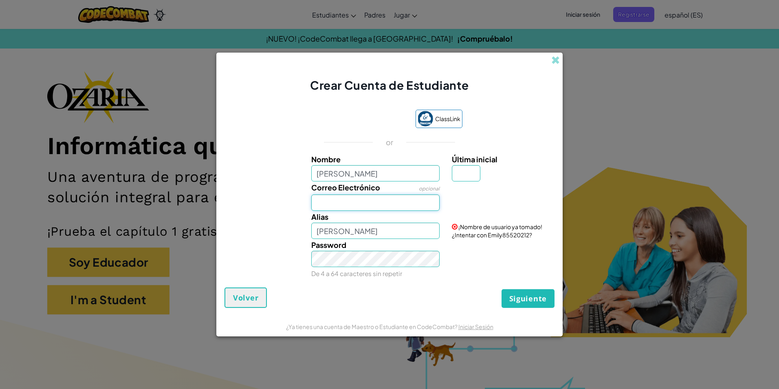 The width and height of the screenshot is (779, 389). Describe the element at coordinates (390, 85) in the screenshot. I see `span: Crear Cuenta de Estudiante` at that location.